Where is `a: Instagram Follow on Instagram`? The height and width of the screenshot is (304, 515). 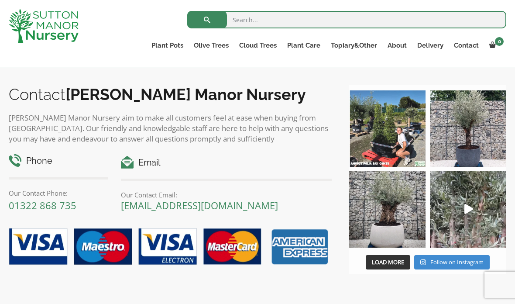 a: Instagram Follow on Instagram is located at coordinates (451, 262).